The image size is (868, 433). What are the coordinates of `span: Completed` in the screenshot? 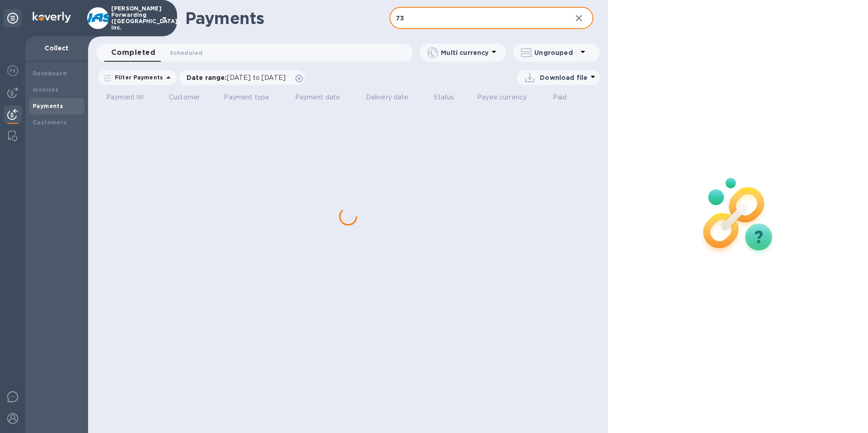 It's located at (133, 53).